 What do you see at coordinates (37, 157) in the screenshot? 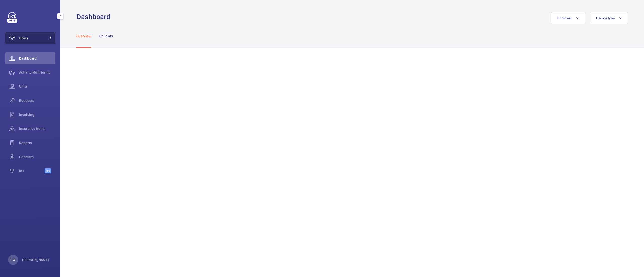
I see `span: Contacts` at bounding box center [37, 157].